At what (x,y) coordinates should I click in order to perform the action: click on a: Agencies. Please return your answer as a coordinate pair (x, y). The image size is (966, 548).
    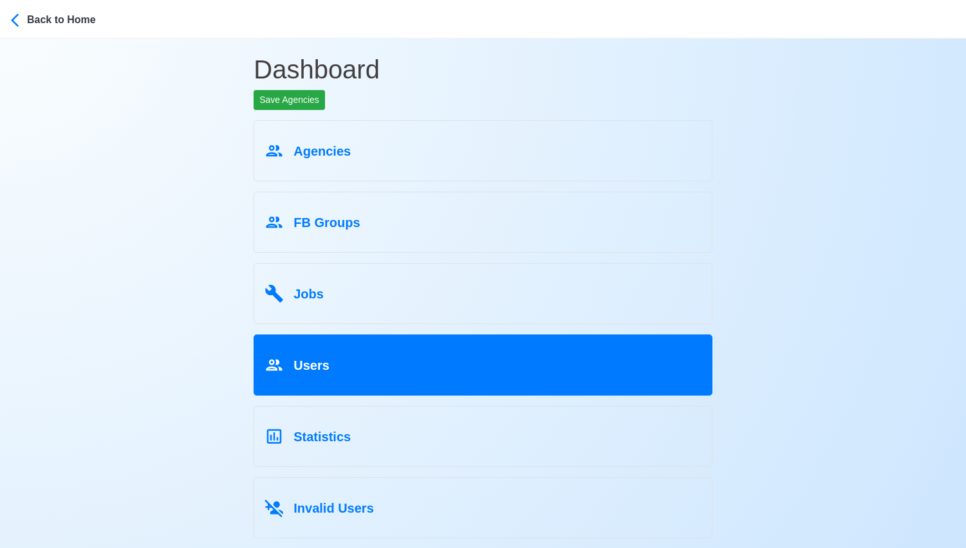
    Looking at the image, I should click on (483, 151).